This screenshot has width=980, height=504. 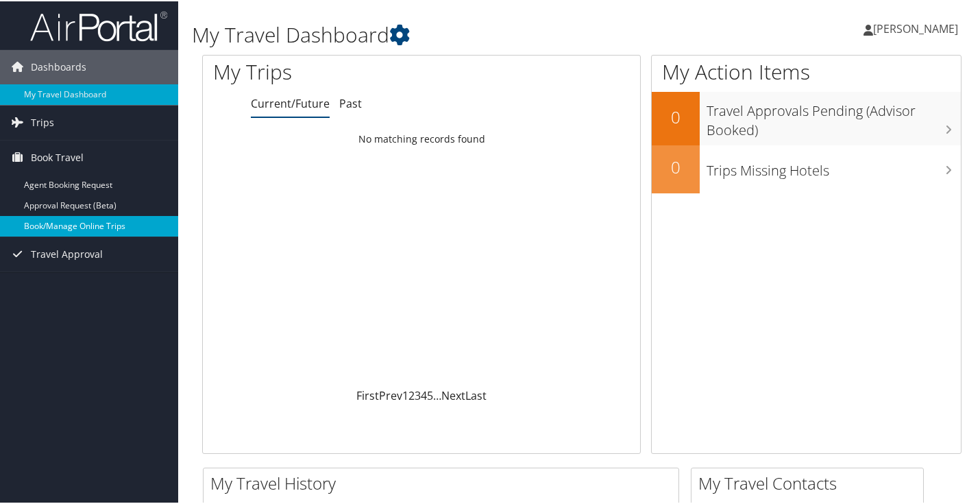 I want to click on h2: My Travel History, so click(x=444, y=482).